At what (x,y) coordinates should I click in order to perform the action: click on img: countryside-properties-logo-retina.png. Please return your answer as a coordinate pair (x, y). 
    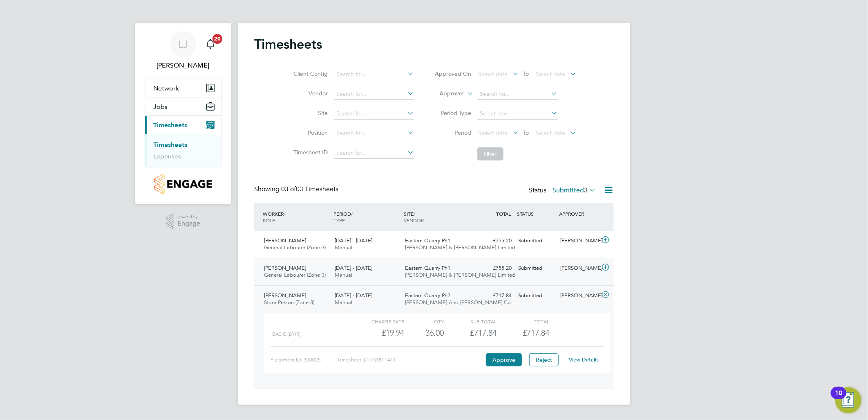
    Looking at the image, I should click on (183, 184).